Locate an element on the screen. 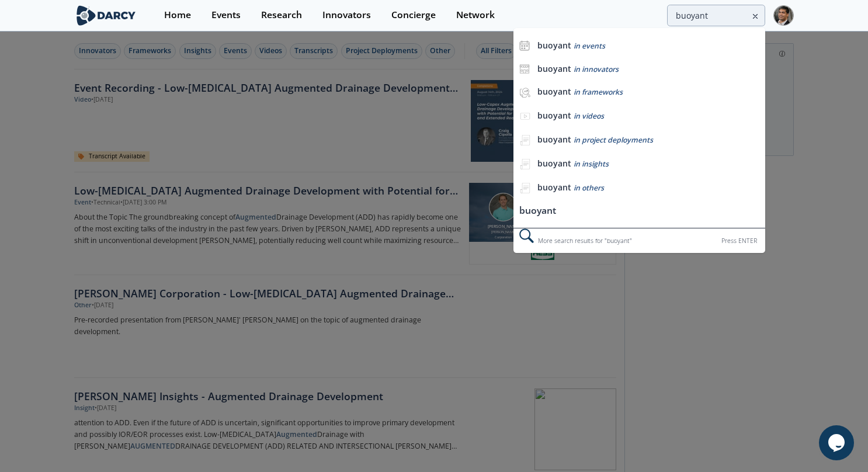 This screenshot has width=868, height=472. span: in innovators is located at coordinates (596, 69).